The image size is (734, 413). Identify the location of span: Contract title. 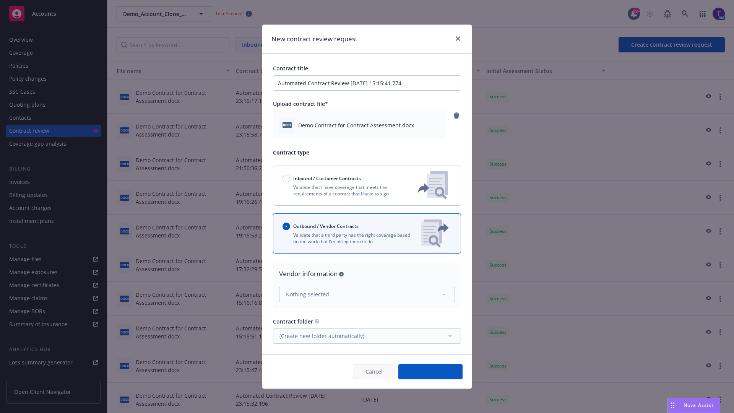
(291, 68).